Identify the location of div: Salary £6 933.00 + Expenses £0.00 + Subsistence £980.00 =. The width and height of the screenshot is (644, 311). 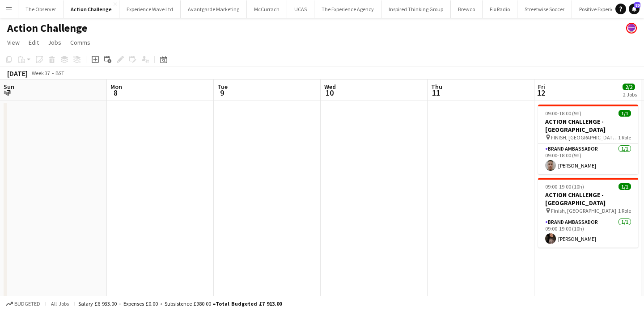
(180, 304).